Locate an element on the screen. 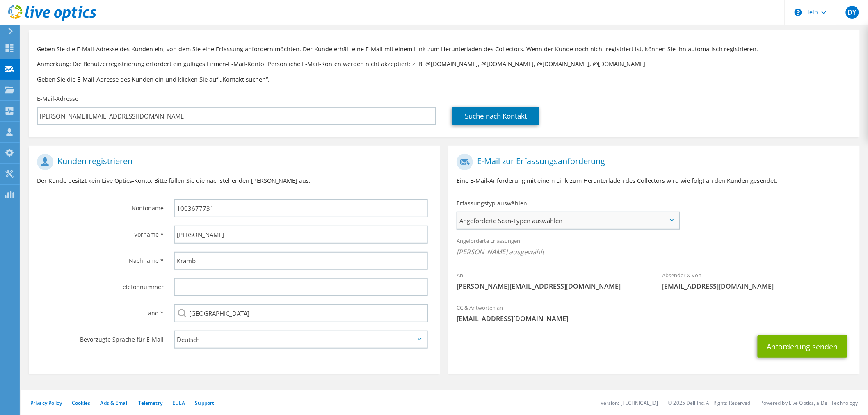  p: Anmerkung: Die Benutzerregistrierung erfordert ein gültiges Firmen-E-Mail-Konto. Persönliche E-Ma... is located at coordinates (445, 64).